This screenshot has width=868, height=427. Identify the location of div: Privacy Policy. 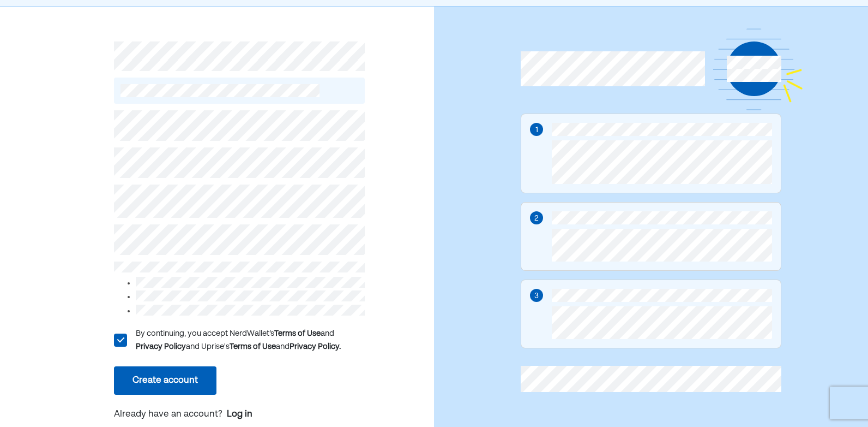
(161, 347).